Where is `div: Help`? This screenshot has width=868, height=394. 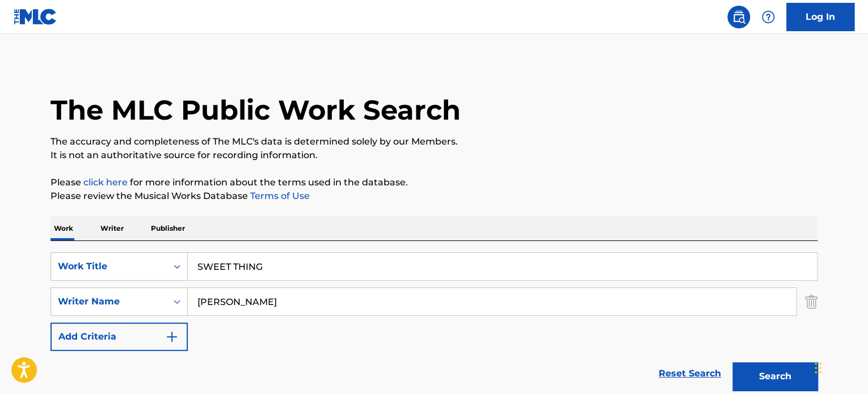 div: Help is located at coordinates (768, 17).